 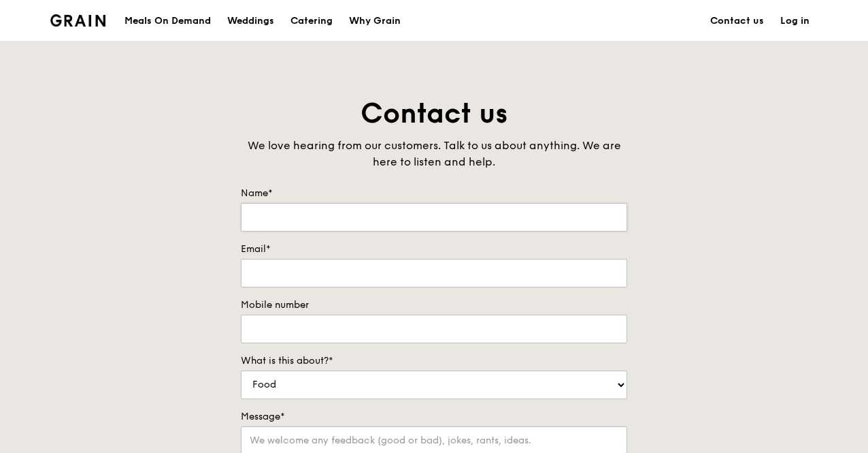 I want to click on h1: Contact us, so click(x=434, y=114).